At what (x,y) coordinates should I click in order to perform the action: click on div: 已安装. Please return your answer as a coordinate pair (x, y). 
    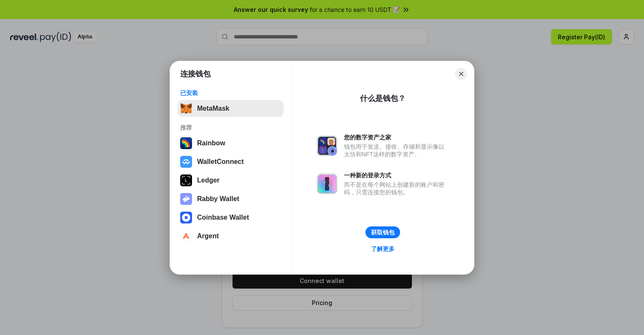
    Looking at the image, I should click on (230, 93).